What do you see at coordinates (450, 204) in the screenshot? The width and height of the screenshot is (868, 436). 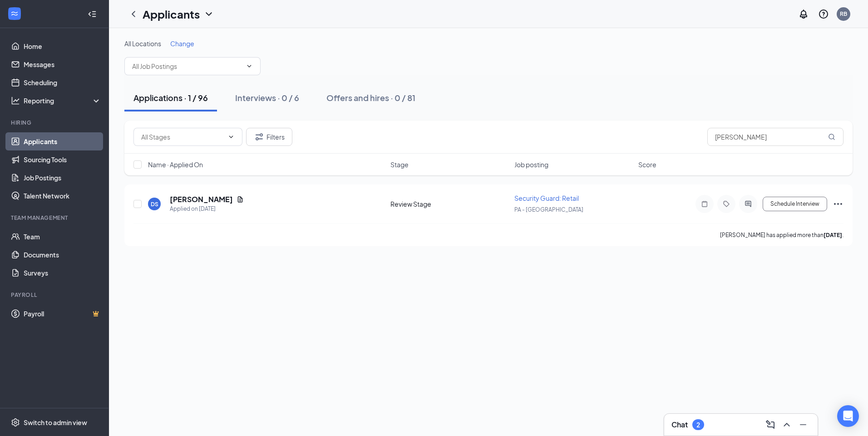 I see `div: Review Stage` at bounding box center [450, 204].